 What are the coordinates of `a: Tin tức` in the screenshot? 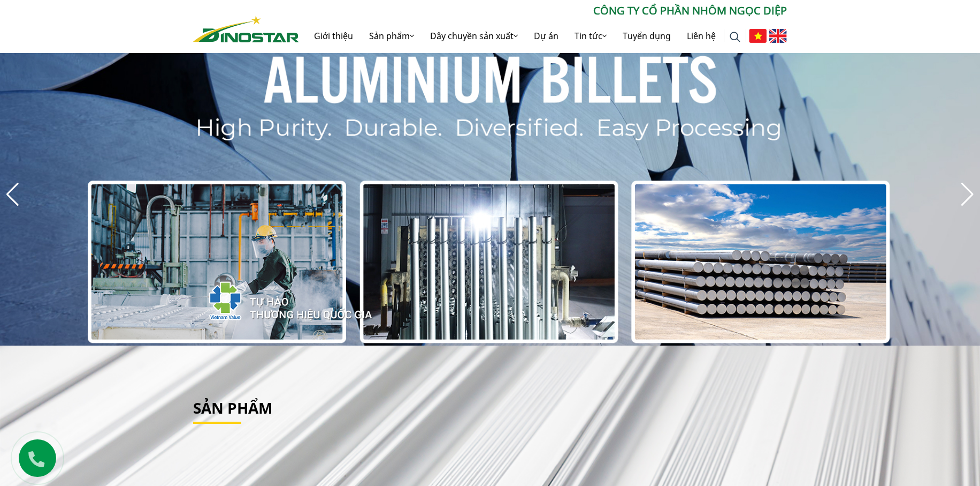 It's located at (591, 36).